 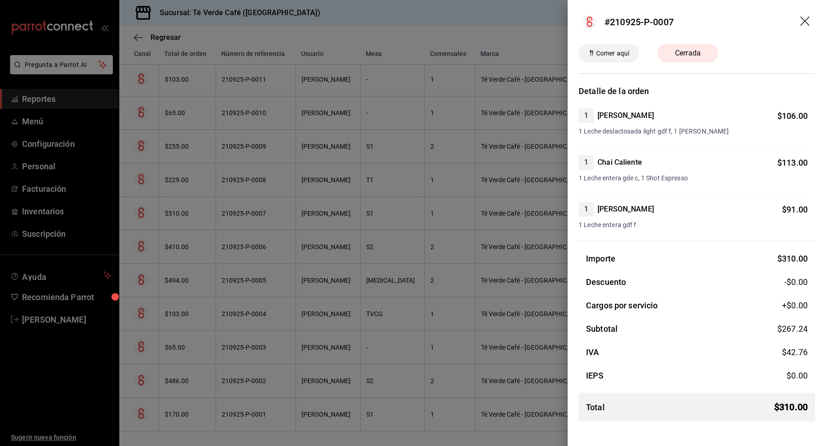 I want to click on span: +$ 0.00, so click(x=794, y=305).